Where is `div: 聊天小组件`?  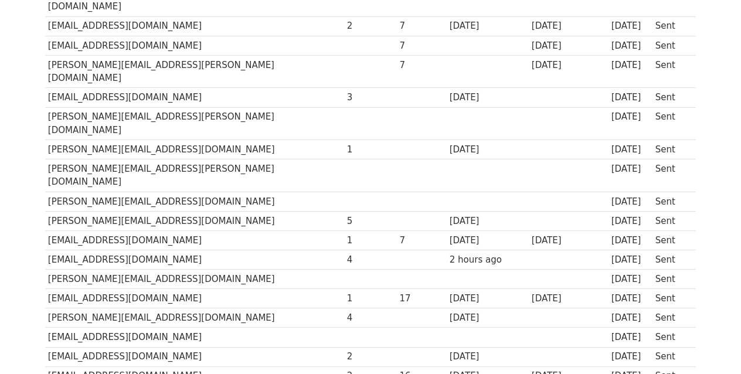
div: 聊天小组件 is located at coordinates (711, 346).